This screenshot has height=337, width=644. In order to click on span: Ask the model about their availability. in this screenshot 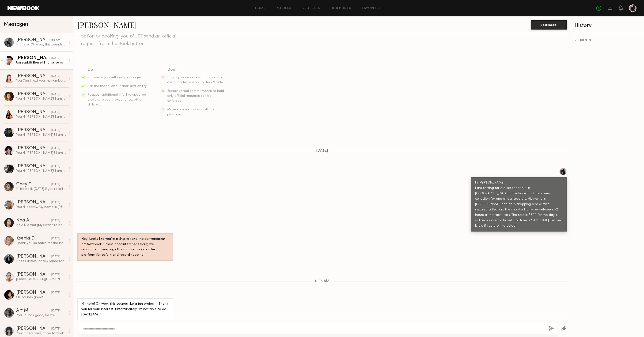, I will do `click(118, 86)`.